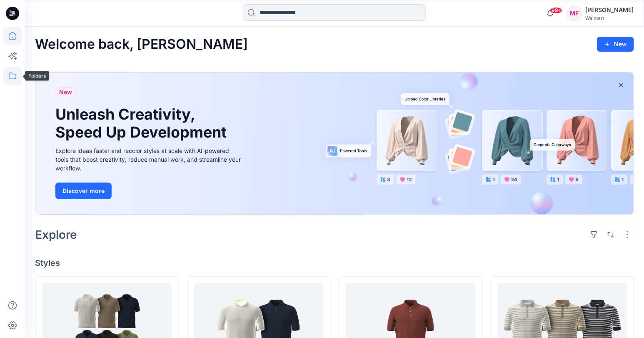 The image size is (644, 338). Describe the element at coordinates (149, 191) in the screenshot. I see `a: Discover more` at that location.